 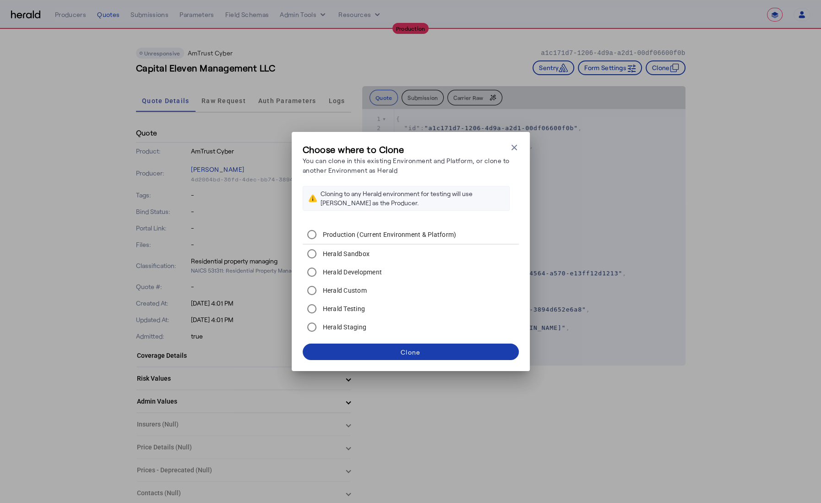 What do you see at coordinates (351, 272) in the screenshot?
I see `label: Herald Development` at bounding box center [351, 272].